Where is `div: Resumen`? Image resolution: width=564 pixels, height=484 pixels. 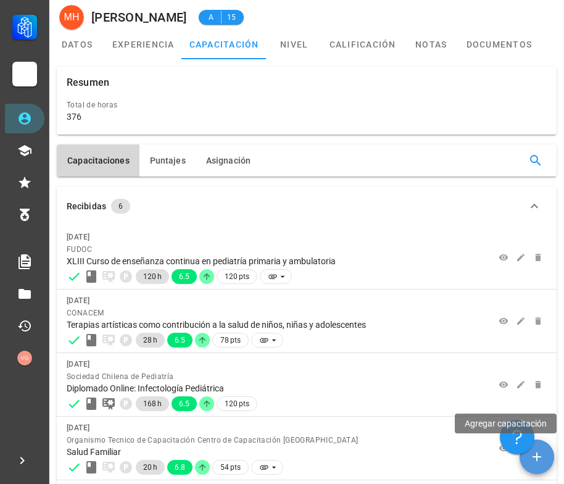 div: Resumen is located at coordinates (88, 83).